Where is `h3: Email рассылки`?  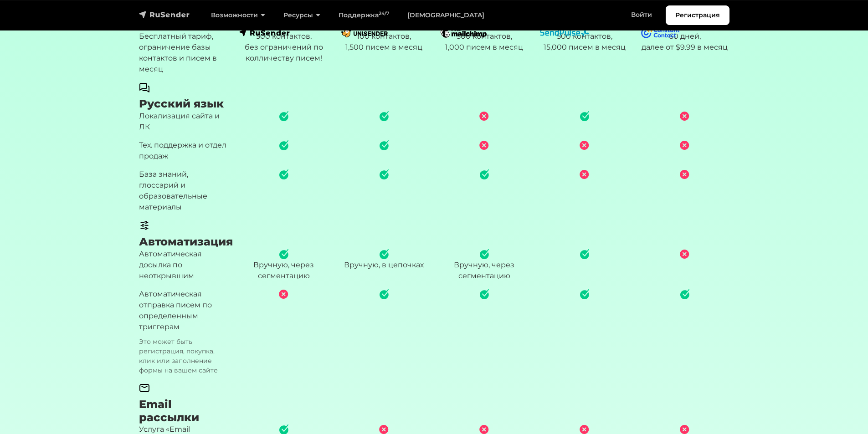
h3: Email рассылки is located at coordinates (184, 411).